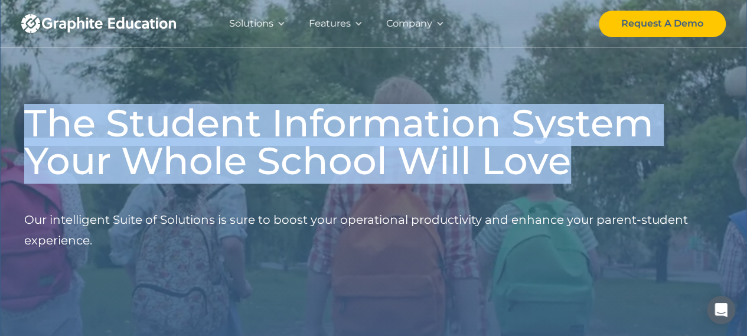 This screenshot has height=336, width=747. I want to click on a: Request A Demo, so click(662, 24).